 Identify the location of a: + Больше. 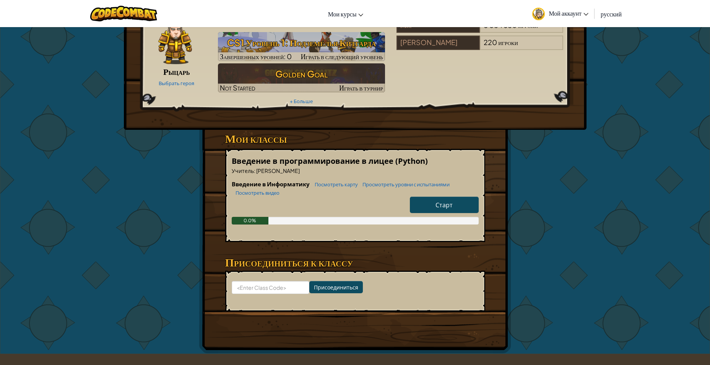
(301, 101).